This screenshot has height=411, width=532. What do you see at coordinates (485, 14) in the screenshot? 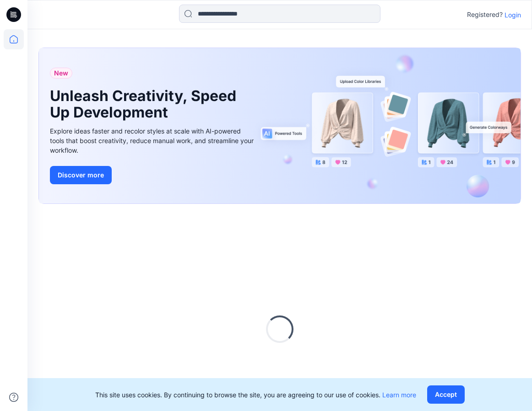
I see `p: Registered?` at bounding box center [485, 14].